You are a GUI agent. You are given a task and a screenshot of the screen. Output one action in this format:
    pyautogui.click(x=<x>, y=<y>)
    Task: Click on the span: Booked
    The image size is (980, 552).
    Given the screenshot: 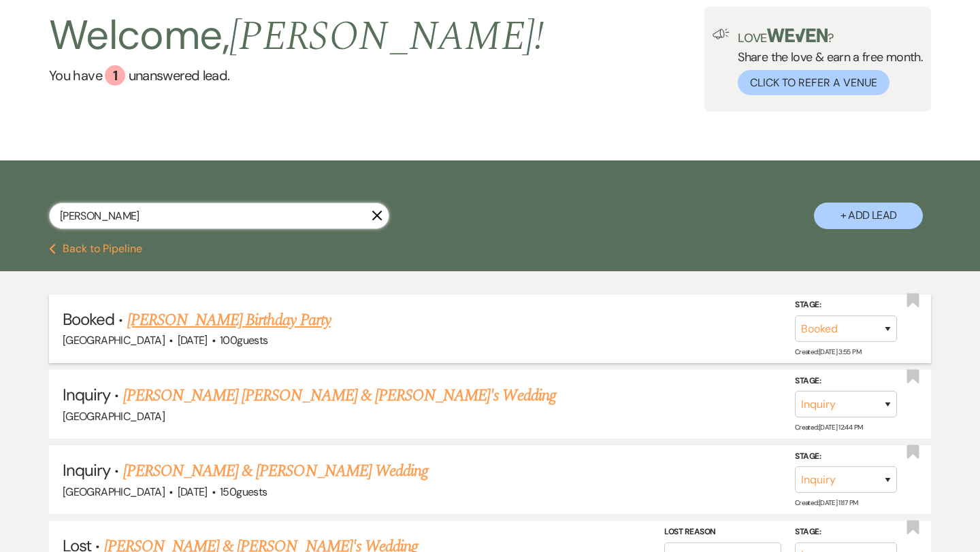 What is the action you would take?
    pyautogui.click(x=89, y=319)
    